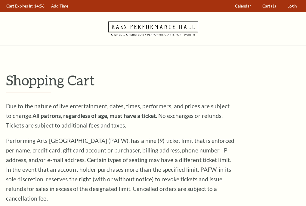 Image resolution: width=306 pixels, height=206 pixels. Describe the element at coordinates (292, 6) in the screenshot. I see `span: Login` at that location.